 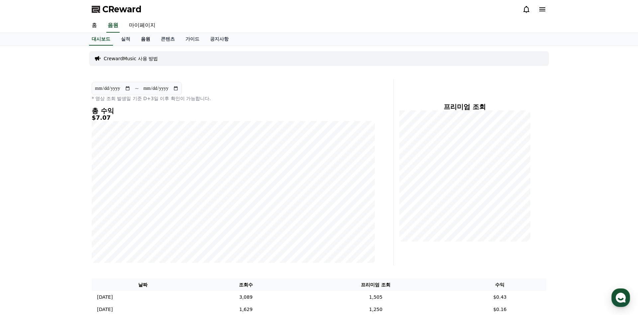 I want to click on span: 설정, so click(x=107, y=223).